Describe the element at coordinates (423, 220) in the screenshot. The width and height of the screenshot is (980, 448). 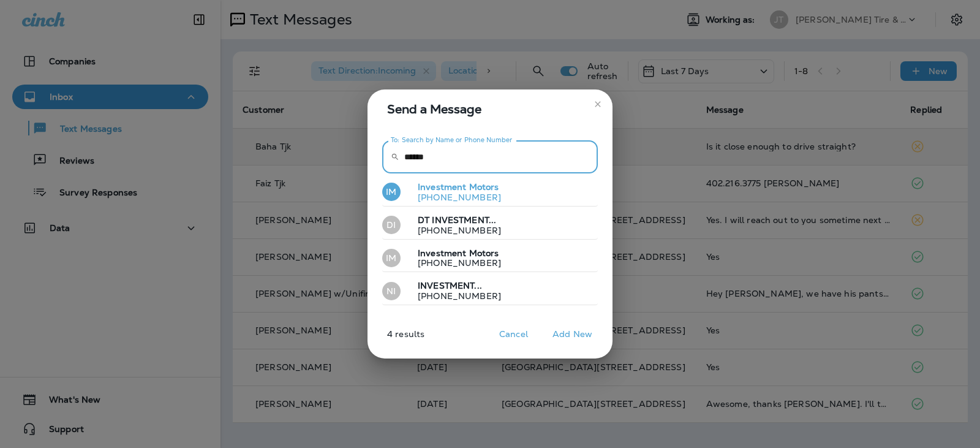
I see `span: DT` at that location.